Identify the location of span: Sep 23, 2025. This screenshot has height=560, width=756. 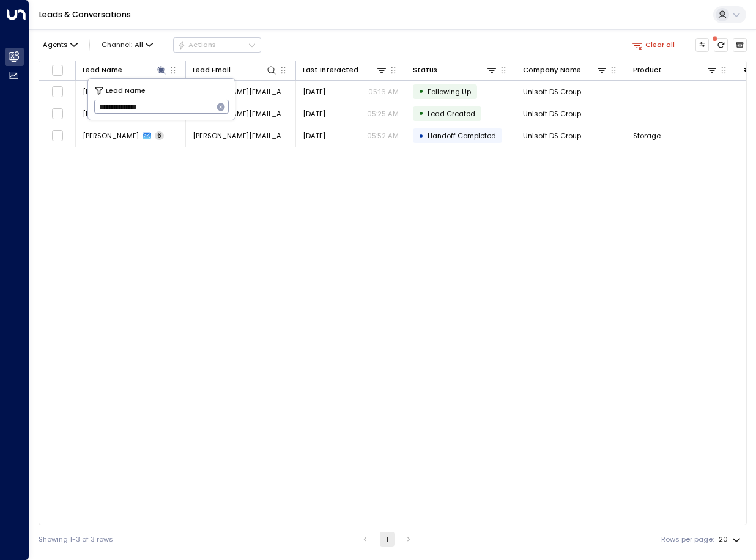
(314, 92).